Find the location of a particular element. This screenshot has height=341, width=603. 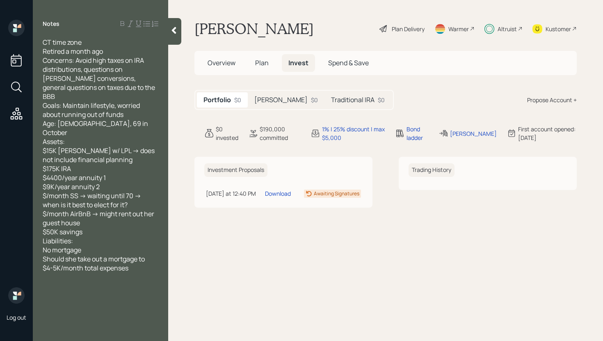

div: Propose Account + is located at coordinates (551, 100).